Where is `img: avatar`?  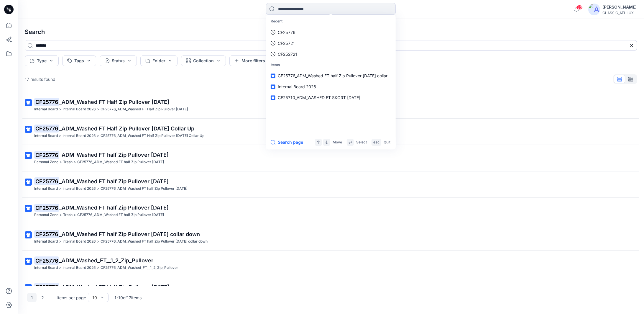 img: avatar is located at coordinates (595, 9).